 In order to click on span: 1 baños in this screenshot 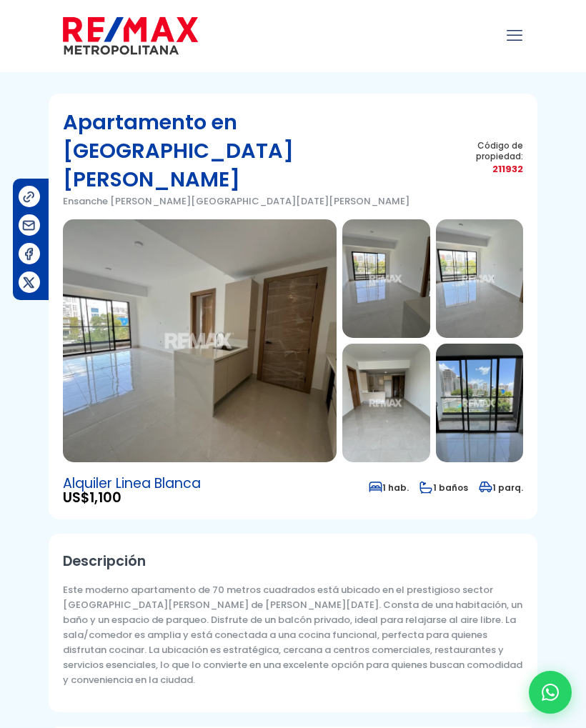, I will do `click(444, 487)`.